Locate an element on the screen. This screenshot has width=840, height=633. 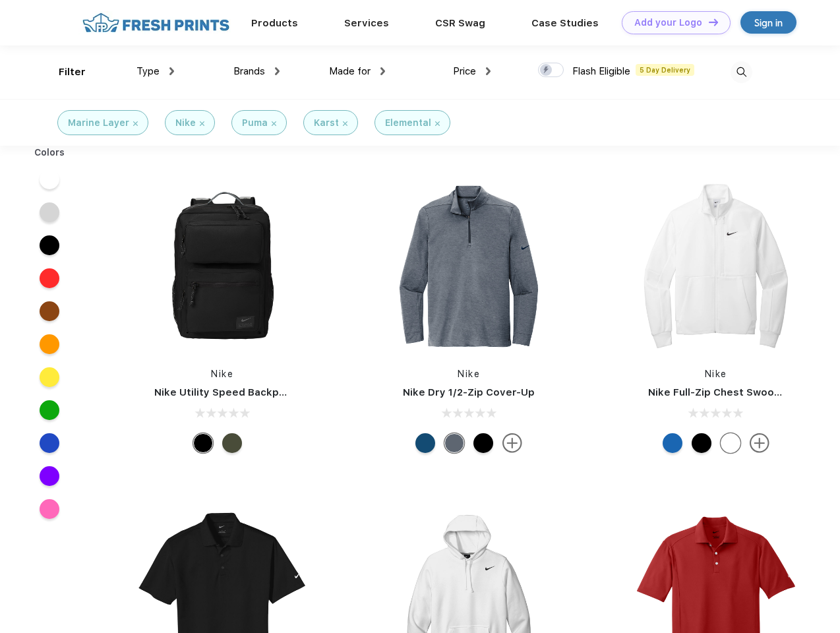
span: 5 Day Delivery is located at coordinates (665, 70).